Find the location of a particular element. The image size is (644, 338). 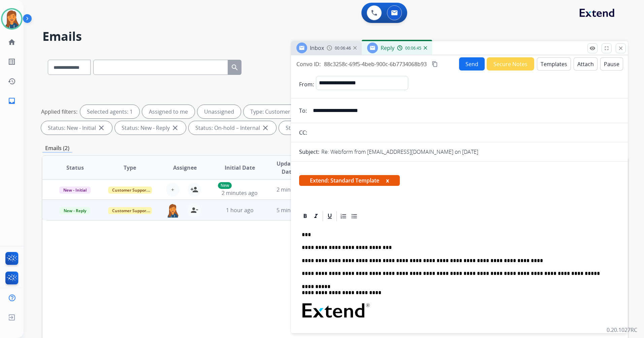

div: Unassigned is located at coordinates (219, 112).